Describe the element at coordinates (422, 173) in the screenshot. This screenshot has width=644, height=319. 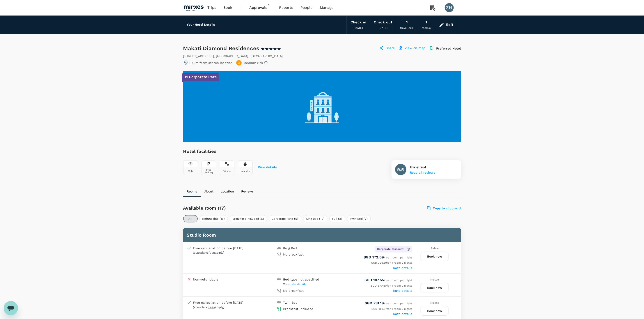
I see `button: Read all reviews` at that location.